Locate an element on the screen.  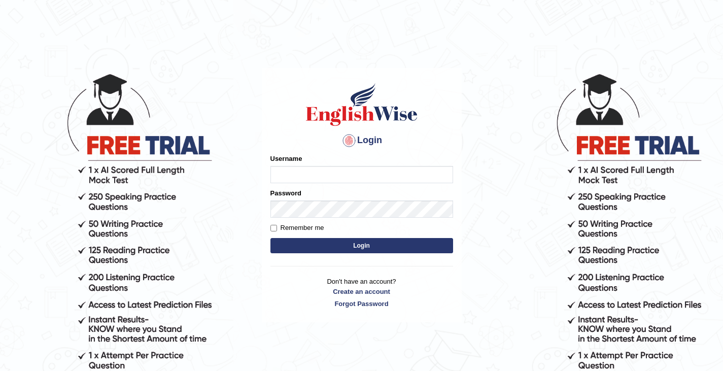
h4: Login is located at coordinates (362, 141).